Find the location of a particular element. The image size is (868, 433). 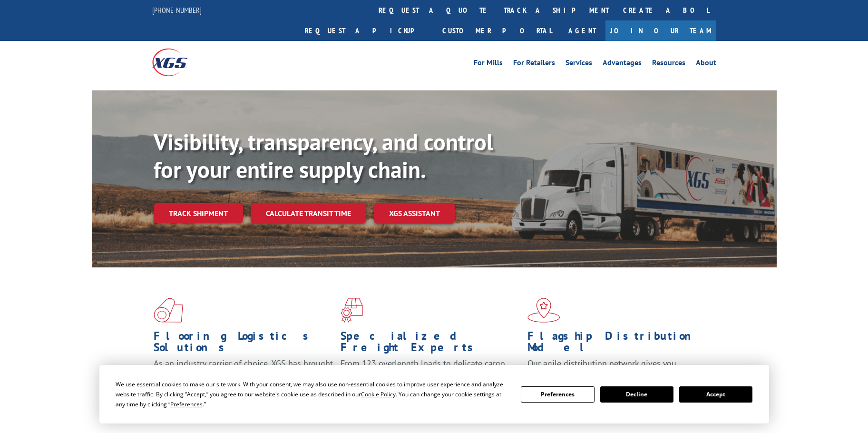

p: From 123 overlength loads to delicate cargo, our experienced staff knows the best way to move you... is located at coordinates (430, 379).